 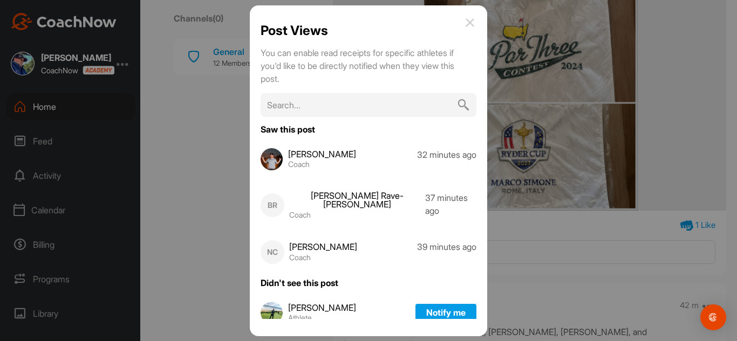 What do you see at coordinates (272, 205) in the screenshot?
I see `div: BR` at bounding box center [272, 205].